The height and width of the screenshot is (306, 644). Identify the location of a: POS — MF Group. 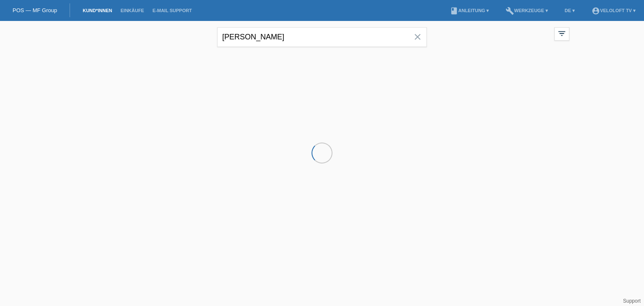
(35, 10).